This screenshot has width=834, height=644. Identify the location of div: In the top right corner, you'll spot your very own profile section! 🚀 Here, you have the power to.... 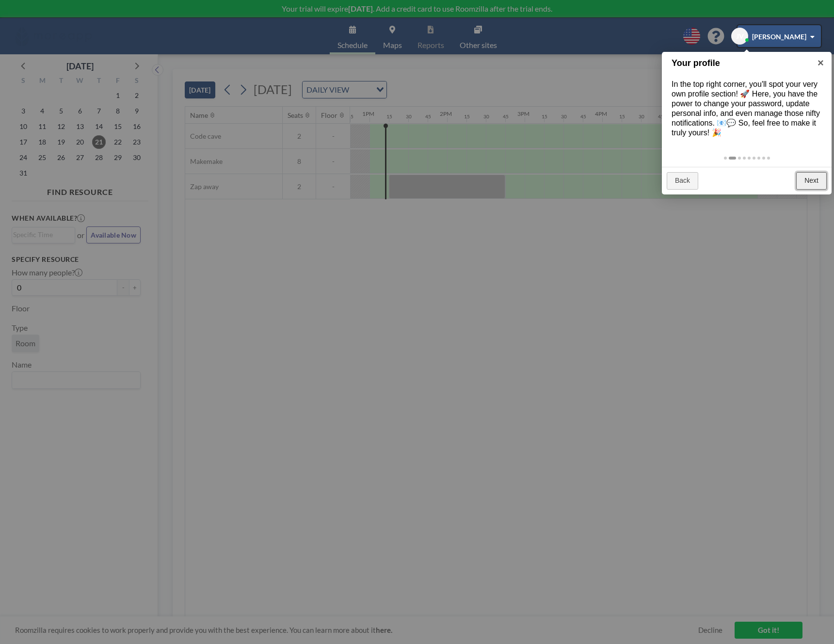
(747, 108).